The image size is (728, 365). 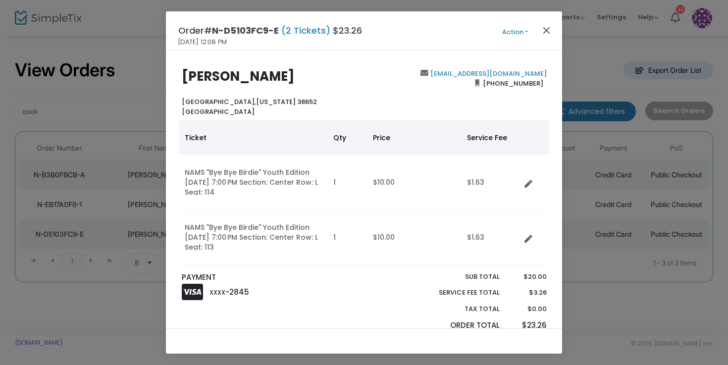 I want to click on span: (2 Tickets), so click(x=306, y=30).